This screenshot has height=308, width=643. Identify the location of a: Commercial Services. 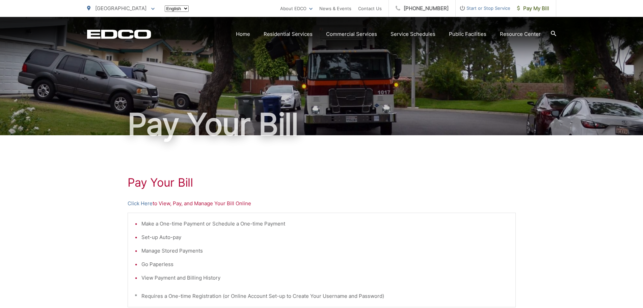
(351, 34).